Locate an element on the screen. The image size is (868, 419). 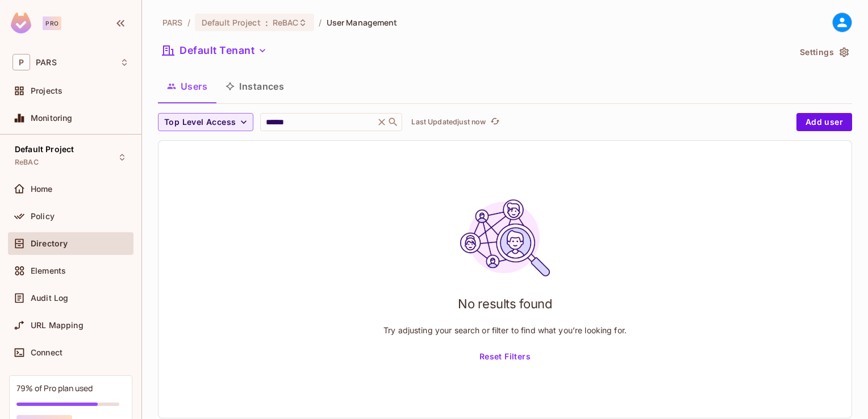
h1: No results found is located at coordinates (505, 304).